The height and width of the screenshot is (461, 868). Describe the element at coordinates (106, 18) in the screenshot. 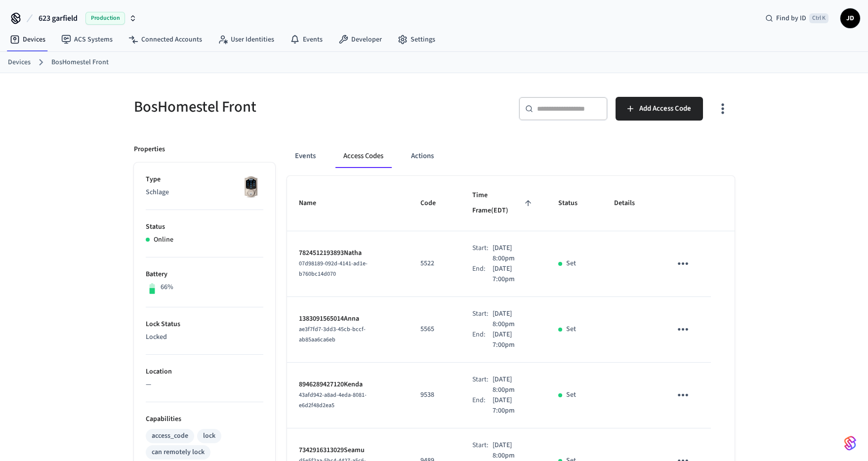

I see `span: Production` at that location.